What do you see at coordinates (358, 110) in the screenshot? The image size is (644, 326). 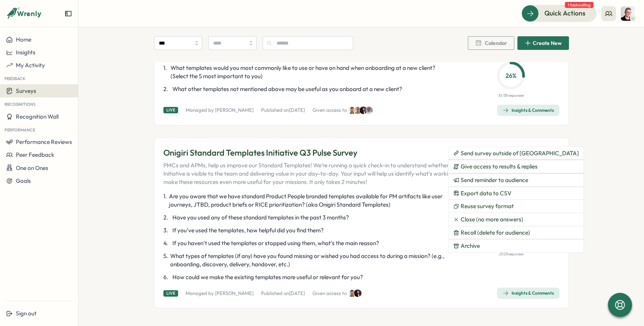 I see `img: Francisco Afonso` at bounding box center [358, 110].